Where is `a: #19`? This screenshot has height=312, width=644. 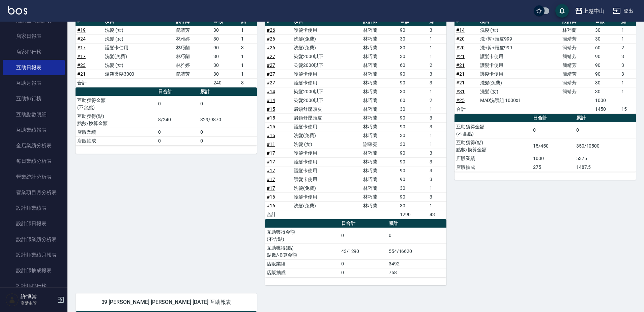
a: #19 is located at coordinates (81, 30).